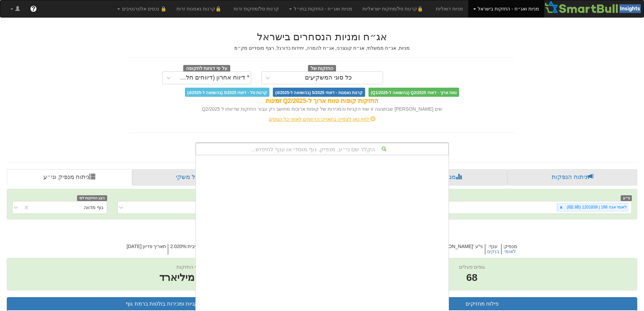  What do you see at coordinates (189, 267) in the screenshot?
I see `font: שווי החזקות` at bounding box center [189, 267].